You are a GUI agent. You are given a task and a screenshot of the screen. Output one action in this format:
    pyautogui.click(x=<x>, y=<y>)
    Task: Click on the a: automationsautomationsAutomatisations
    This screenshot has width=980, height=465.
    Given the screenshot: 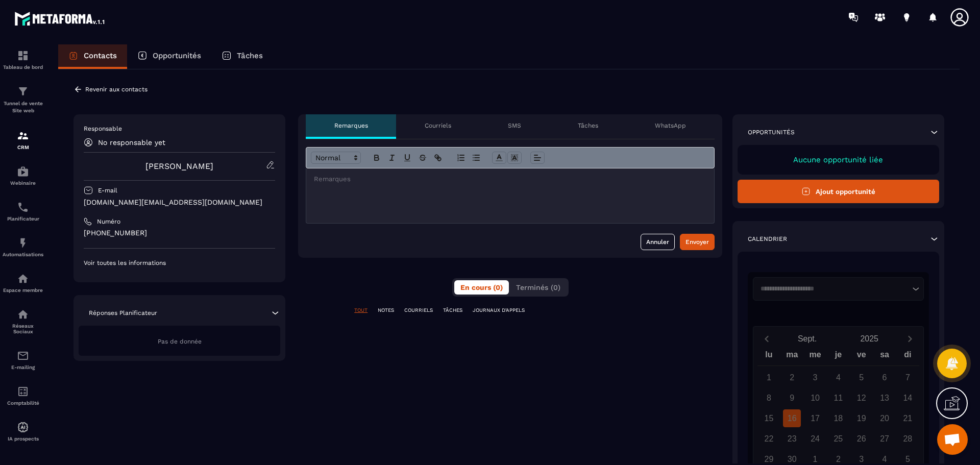 What is the action you would take?
    pyautogui.click(x=23, y=247)
    